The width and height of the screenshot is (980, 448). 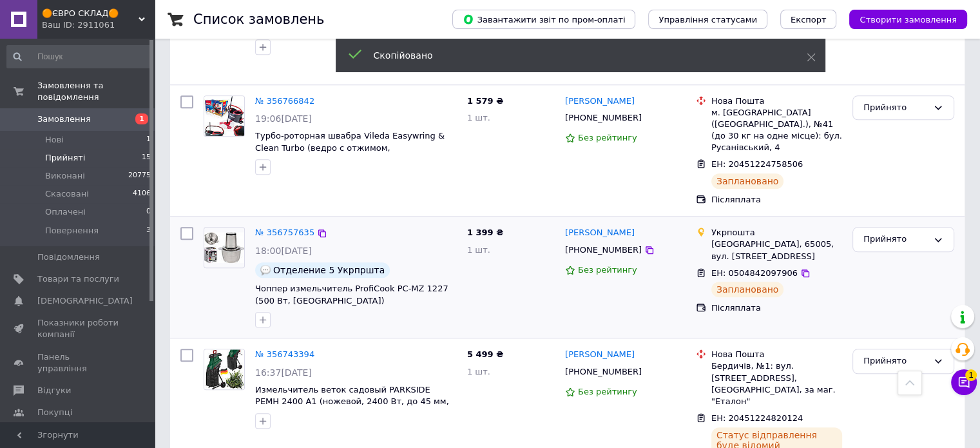 I want to click on span: 3, so click(x=149, y=231).